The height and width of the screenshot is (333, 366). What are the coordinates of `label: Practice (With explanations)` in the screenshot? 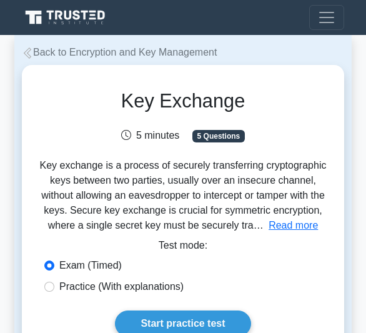 It's located at (121, 287).